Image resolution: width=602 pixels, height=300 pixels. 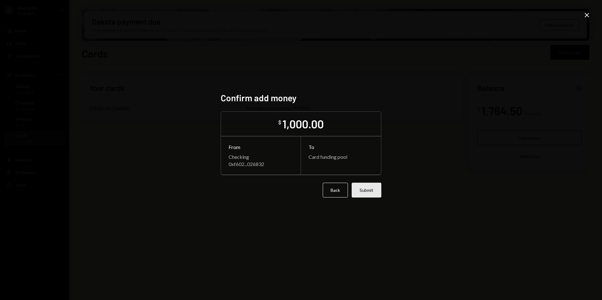 What do you see at coordinates (303, 124) in the screenshot?
I see `div: 1,000.00` at bounding box center [303, 124].